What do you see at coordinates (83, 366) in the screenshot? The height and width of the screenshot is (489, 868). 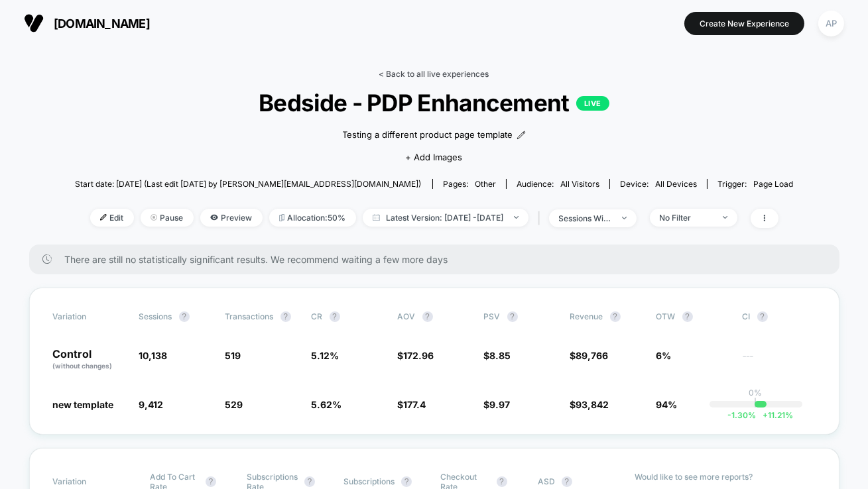 I see `span: (without changes)` at bounding box center [83, 366].